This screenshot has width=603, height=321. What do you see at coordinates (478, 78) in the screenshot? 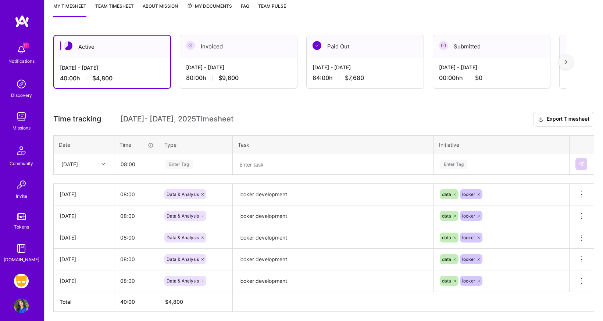
I see `span: $0` at bounding box center [478, 78].